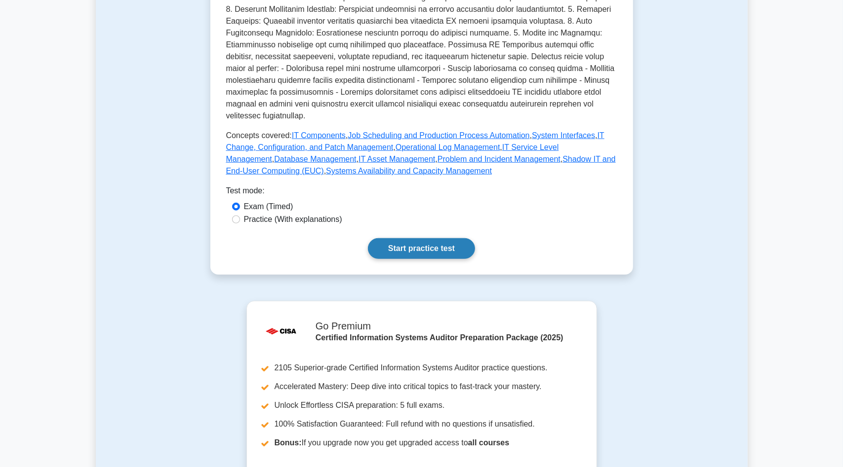 The image size is (843, 467). What do you see at coordinates (421, 249) in the screenshot?
I see `a: Start practice test` at bounding box center [421, 249].